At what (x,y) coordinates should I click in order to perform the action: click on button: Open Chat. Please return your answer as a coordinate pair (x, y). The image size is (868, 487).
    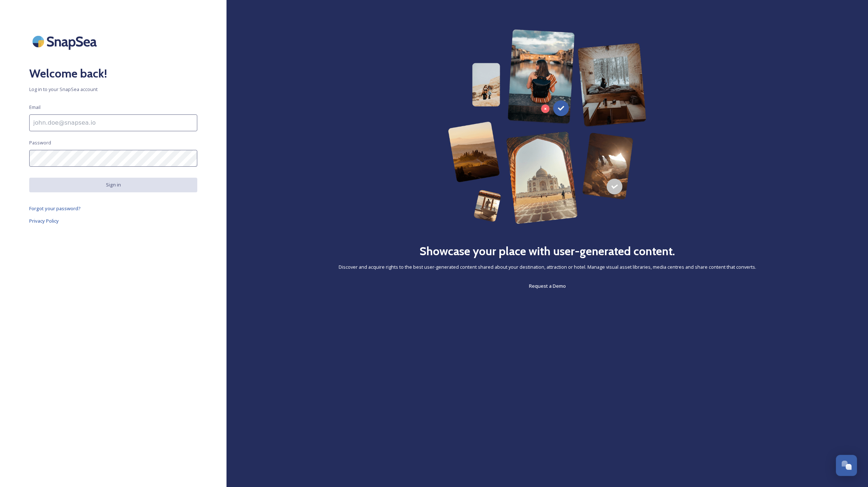
    Looking at the image, I should click on (847, 466).